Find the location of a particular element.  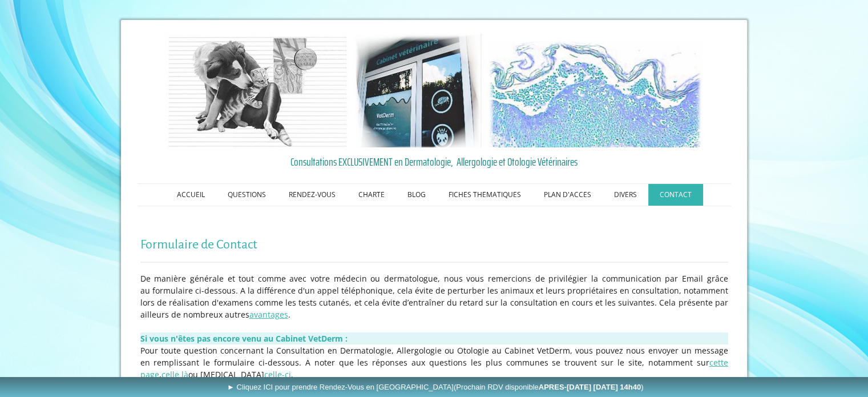

a: PLAN D'ACCES is located at coordinates (567, 195).